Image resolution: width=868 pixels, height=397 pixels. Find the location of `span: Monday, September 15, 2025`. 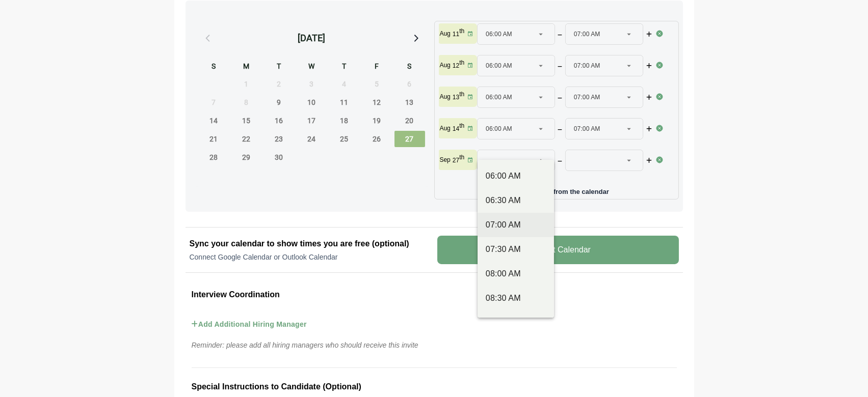

span: Monday, September 15, 2025 is located at coordinates (246, 121).